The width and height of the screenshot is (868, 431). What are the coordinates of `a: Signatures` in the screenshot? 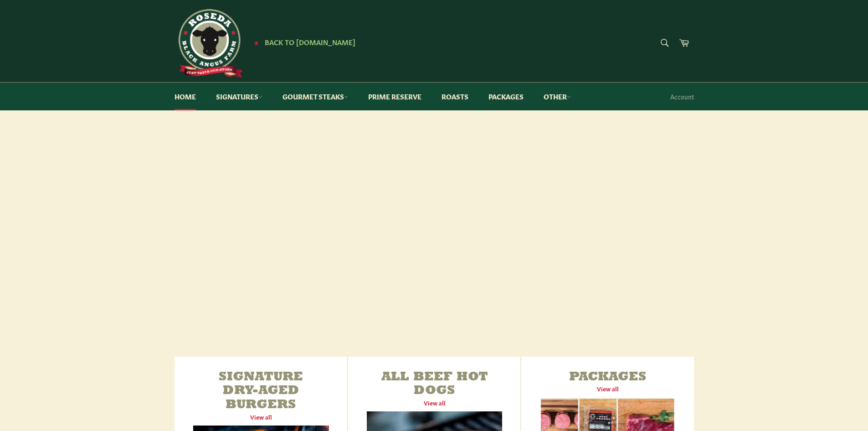 It's located at (239, 96).